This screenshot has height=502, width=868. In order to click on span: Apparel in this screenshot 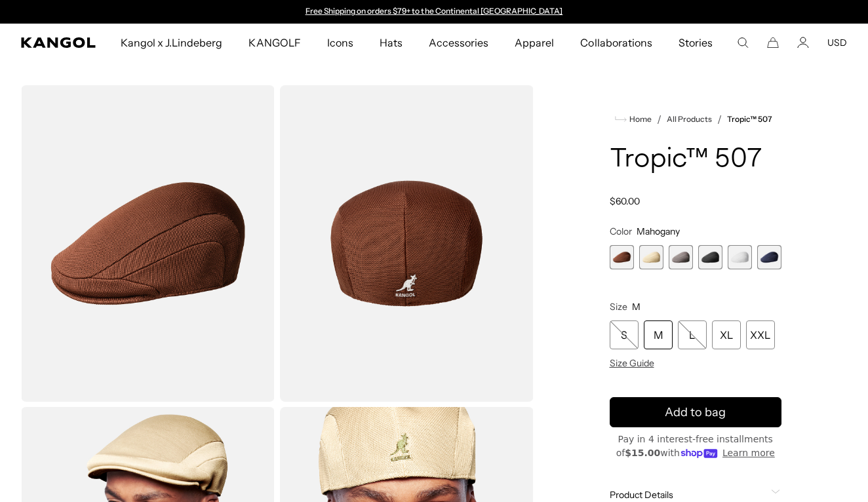, I will do `click(534, 42)`.